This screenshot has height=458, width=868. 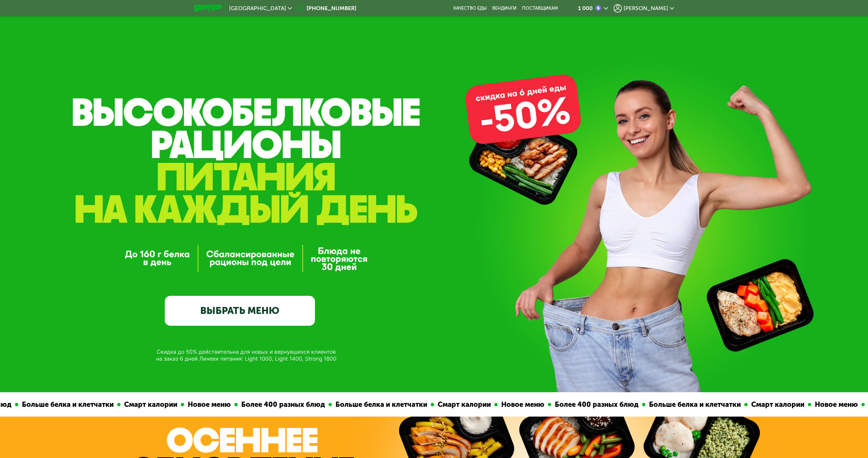 What do you see at coordinates (470, 9) in the screenshot?
I see `a: Качество еды` at bounding box center [470, 9].